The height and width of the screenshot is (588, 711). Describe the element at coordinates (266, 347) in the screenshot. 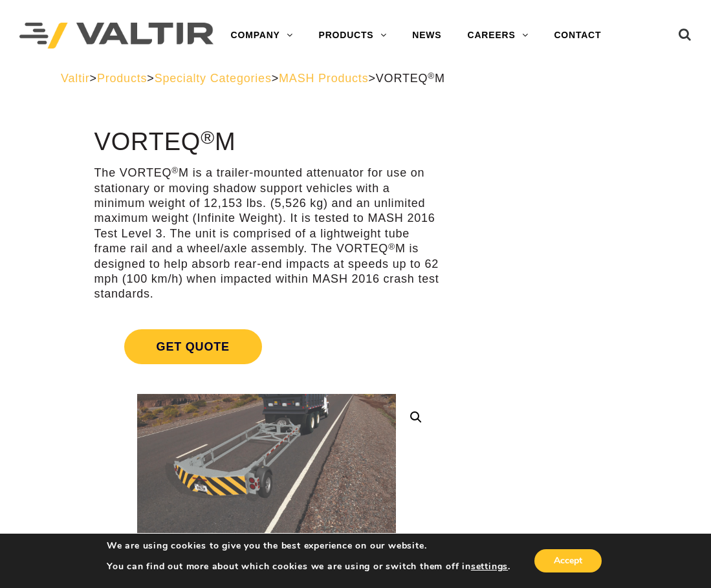

I see `a: Get Quote` at that location.